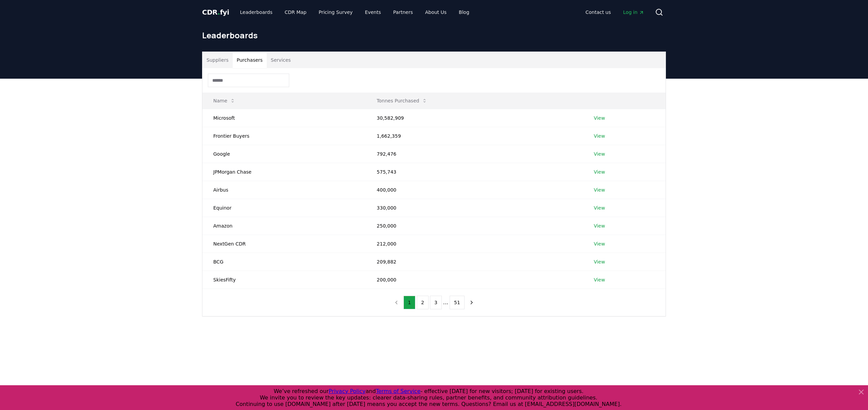 Image resolution: width=868 pixels, height=410 pixels. I want to click on td: BCG, so click(285, 262).